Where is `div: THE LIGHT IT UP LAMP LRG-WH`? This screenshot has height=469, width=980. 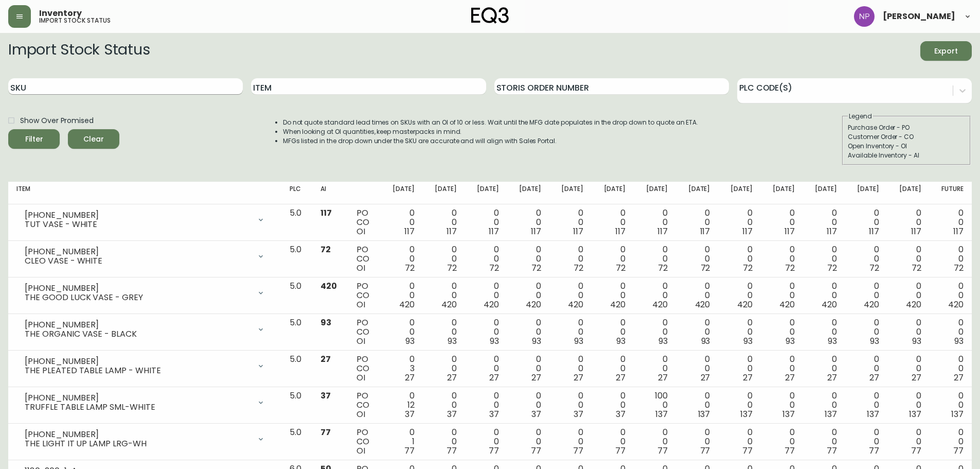
div: THE LIGHT IT UP LAMP LRG-WH is located at coordinates (137, 443).